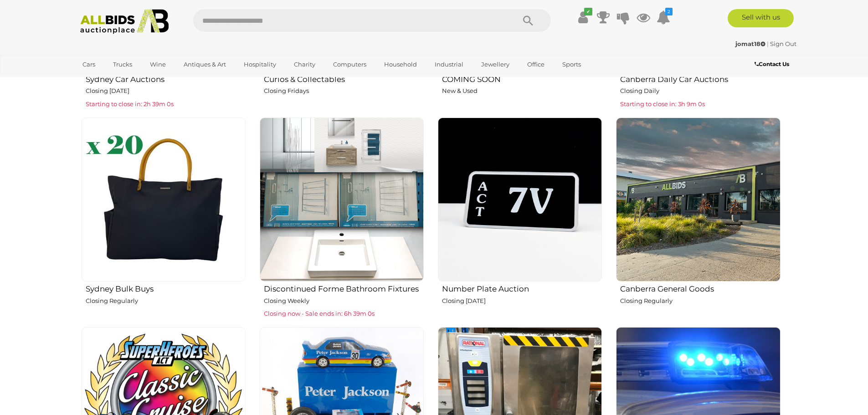 This screenshot has height=415, width=868. What do you see at coordinates (343, 78) in the screenshot?
I see `h2: Curios & Collectables` at bounding box center [343, 78].